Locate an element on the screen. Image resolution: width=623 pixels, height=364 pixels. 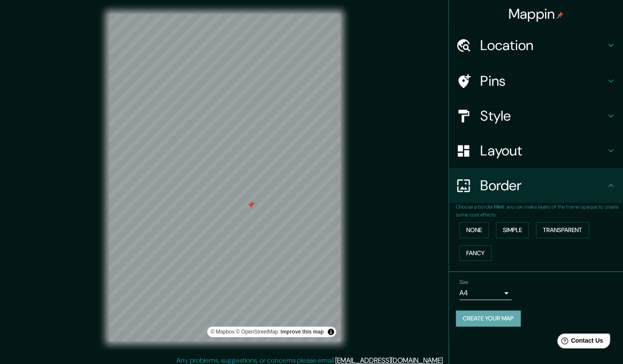
b: Hint is located at coordinates (499, 207).